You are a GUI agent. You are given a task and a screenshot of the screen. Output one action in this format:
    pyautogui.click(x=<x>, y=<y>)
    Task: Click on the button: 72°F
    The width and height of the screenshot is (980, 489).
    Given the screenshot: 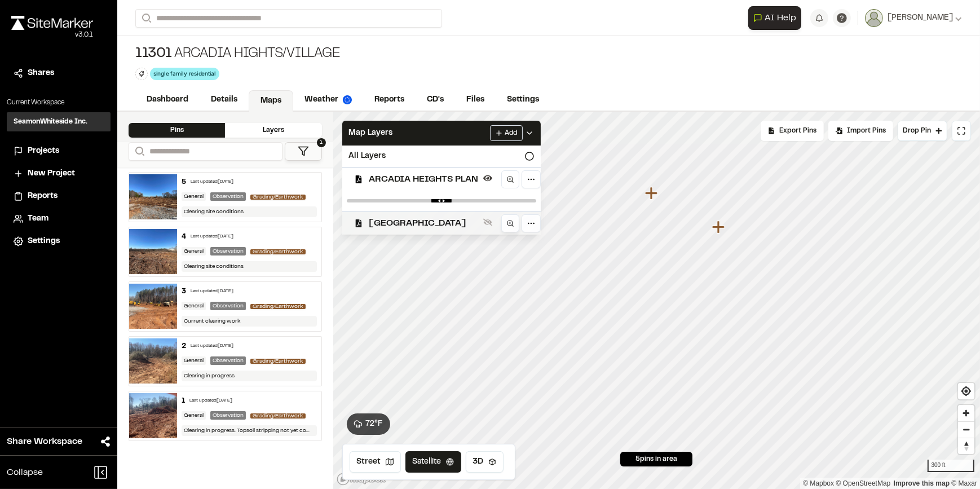 What is the action you would take?
    pyautogui.click(x=368, y=424)
    